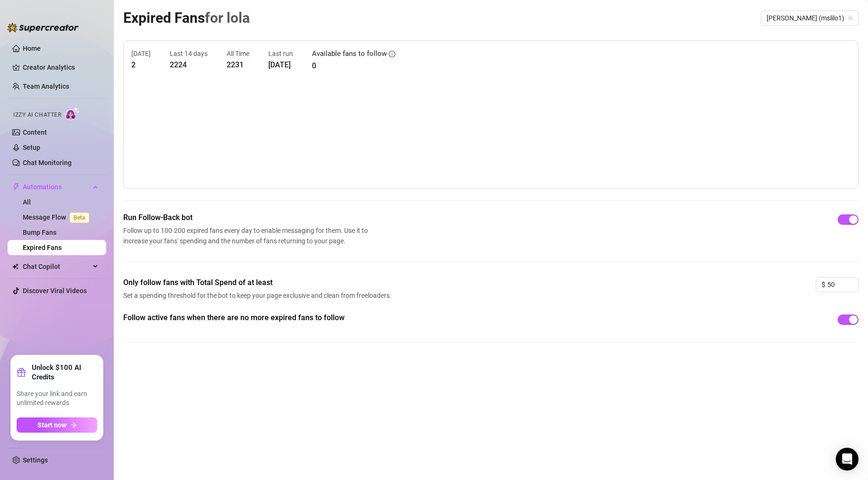  What do you see at coordinates (26, 202) in the screenshot?
I see `a: All` at bounding box center [26, 202].